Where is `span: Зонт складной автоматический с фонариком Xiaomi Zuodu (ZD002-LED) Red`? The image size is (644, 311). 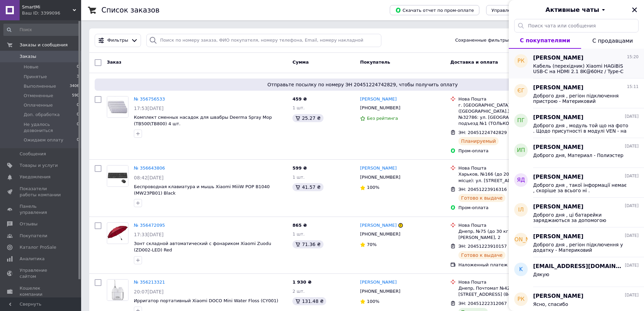
span: Зонт складной автоматический с фонариком Xiaomi Zuodu (ZD002-LED) Red is located at coordinates (203, 247).